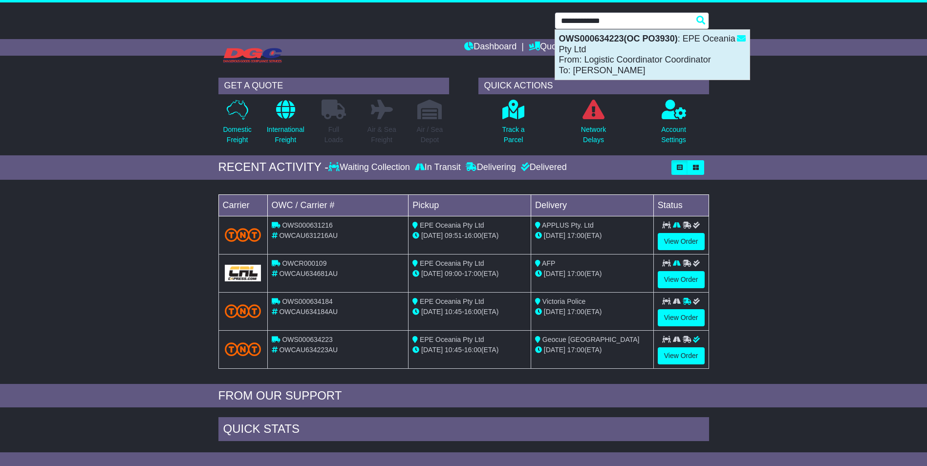 Image resolution: width=927 pixels, height=466 pixels. I want to click on img: GetCarrierServiceLogo, so click(243, 273).